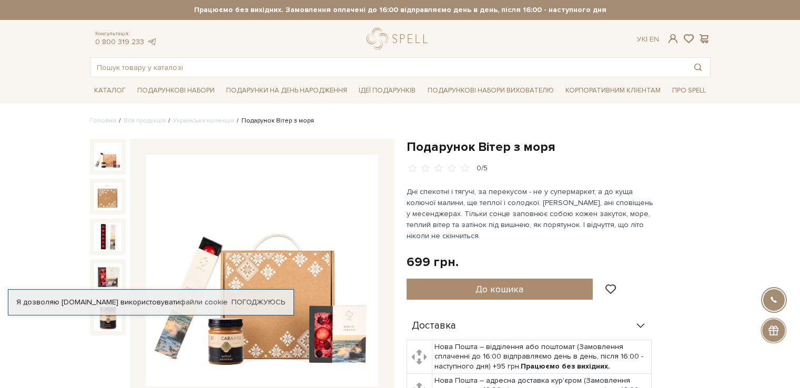 Image resolution: width=800 pixels, height=388 pixels. I want to click on a: Подарункові набори вихователю, so click(491, 90).